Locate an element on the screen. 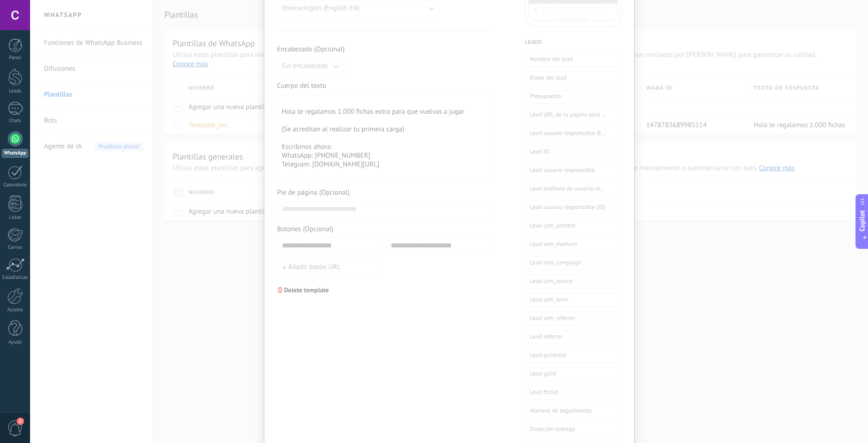 The height and width of the screenshot is (443, 868). button: Lead usuario responsable is located at coordinates (573, 171).